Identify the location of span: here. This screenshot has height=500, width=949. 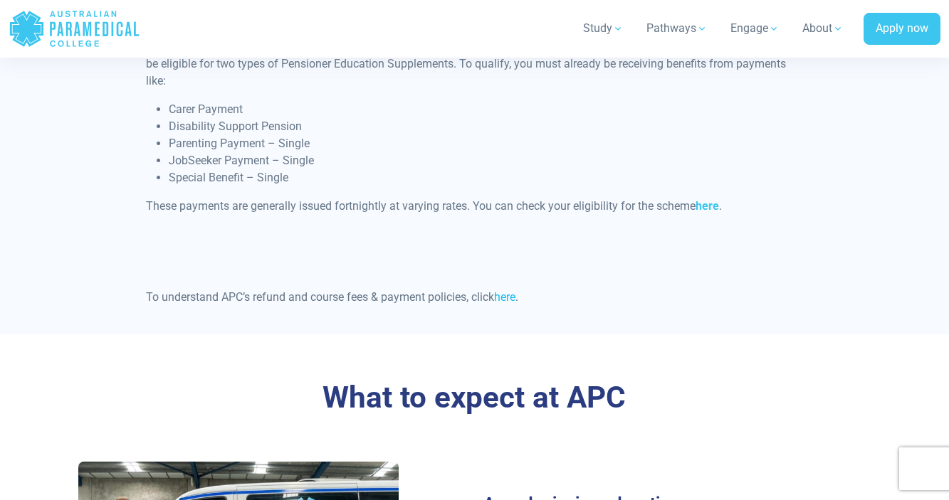
(707, 206).